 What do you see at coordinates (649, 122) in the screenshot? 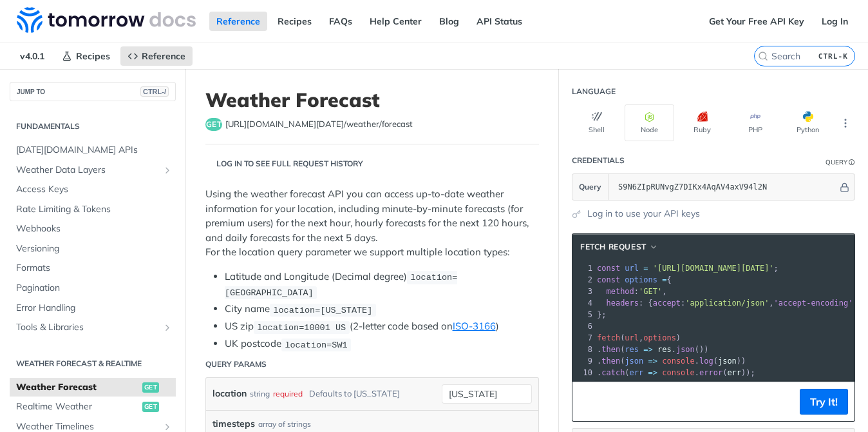
I see `button: Node` at bounding box center [649, 122].